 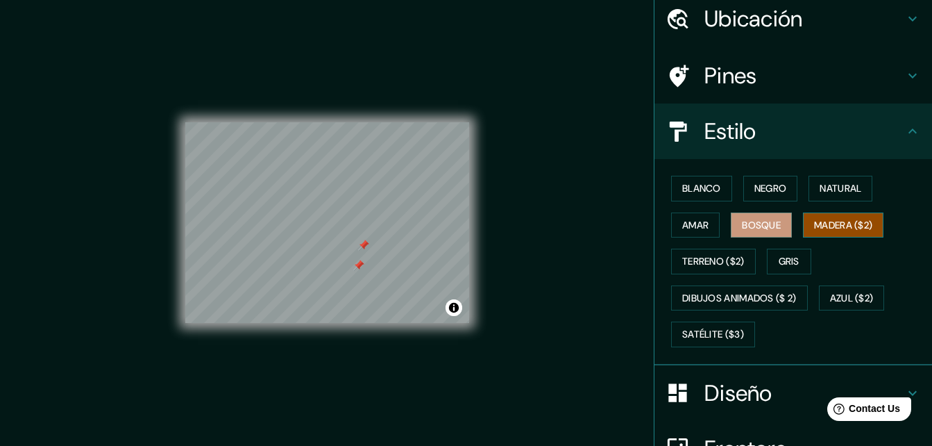 What do you see at coordinates (852, 298) in the screenshot?
I see `button: Azul ($2)` at bounding box center [852, 298].